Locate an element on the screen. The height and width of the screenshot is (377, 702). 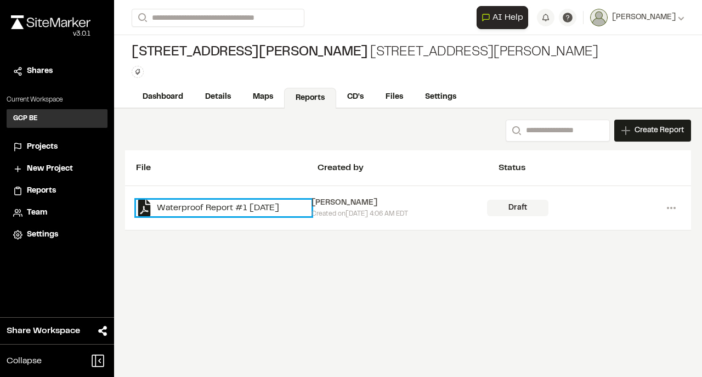
a: Team is located at coordinates (57, 213).